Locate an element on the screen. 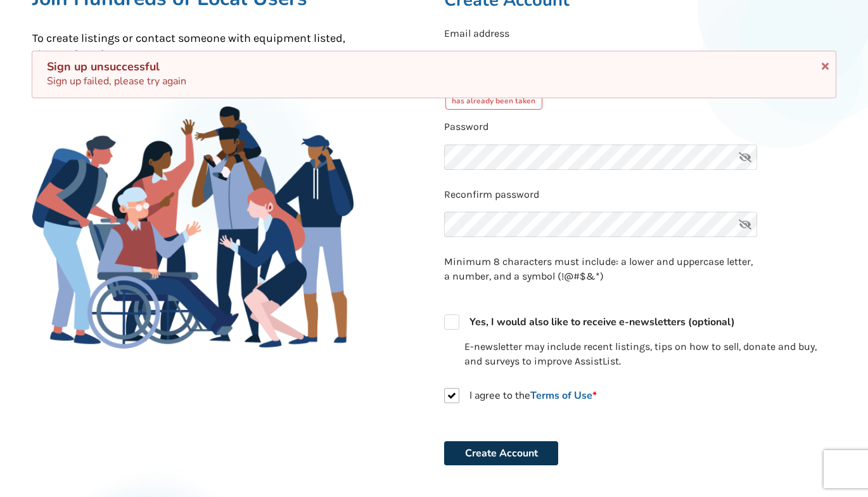  p: Reconfirm password is located at coordinates (639, 194).